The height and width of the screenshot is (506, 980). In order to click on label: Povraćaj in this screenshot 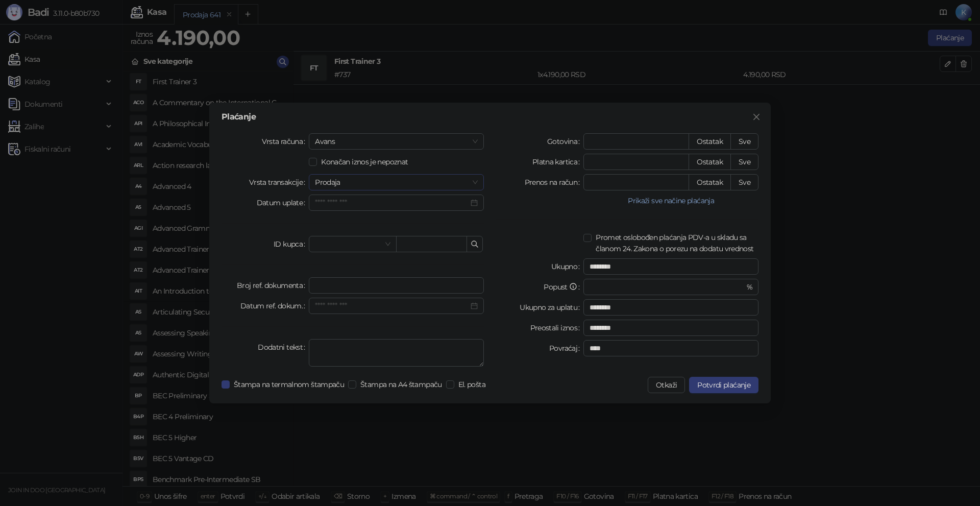, I will do `click(566, 348)`.